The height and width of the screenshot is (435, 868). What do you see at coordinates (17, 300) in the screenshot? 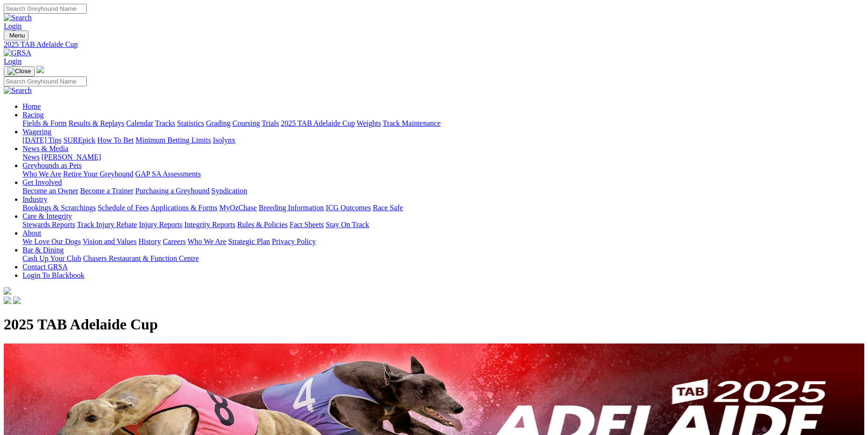
I see `img: twitter.svg` at bounding box center [17, 300].